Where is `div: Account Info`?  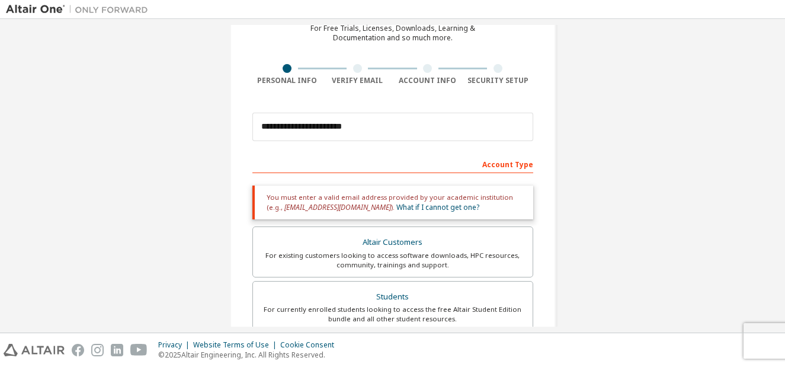
div: Account Info is located at coordinates (428, 81).